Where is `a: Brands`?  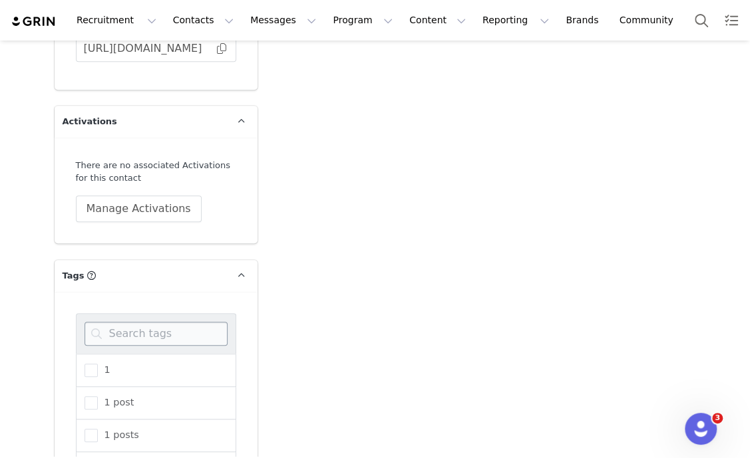 a: Brands is located at coordinates (584, 20).